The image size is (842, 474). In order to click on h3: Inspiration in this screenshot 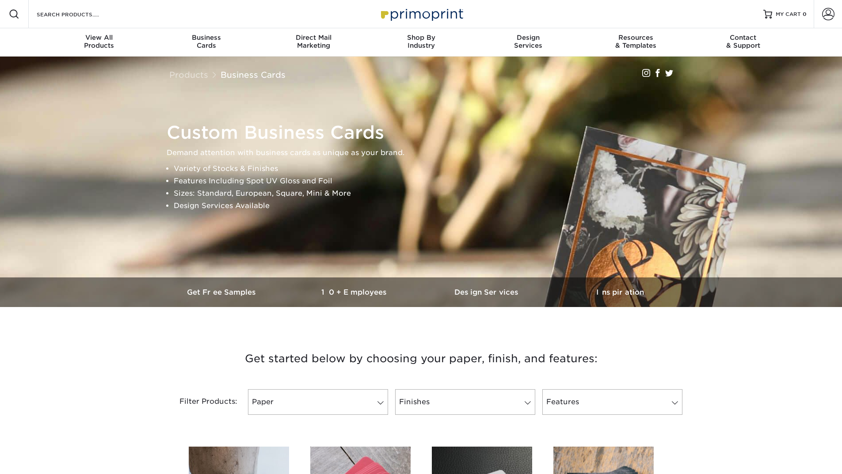, I will do `click(620, 292)`.